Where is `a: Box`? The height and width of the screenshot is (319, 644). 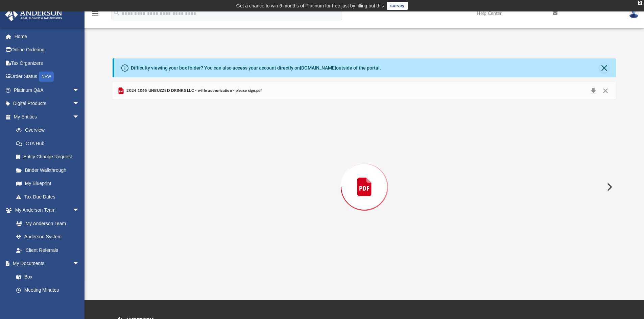 a: Box is located at coordinates (46, 276).